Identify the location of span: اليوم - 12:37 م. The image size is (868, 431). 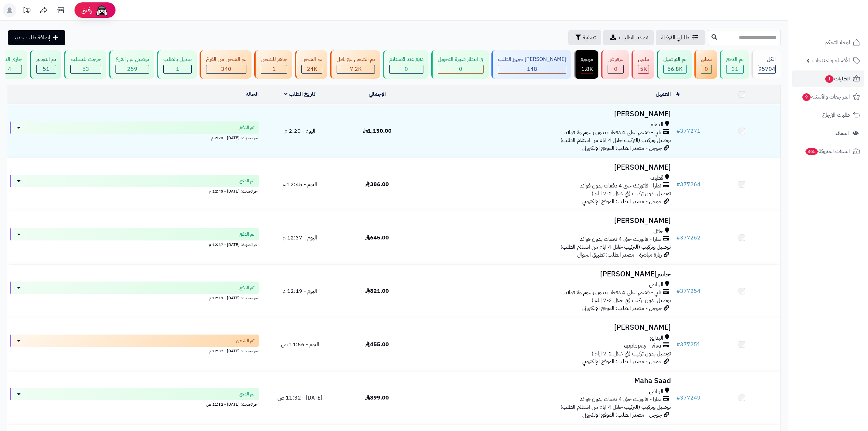
(300, 238).